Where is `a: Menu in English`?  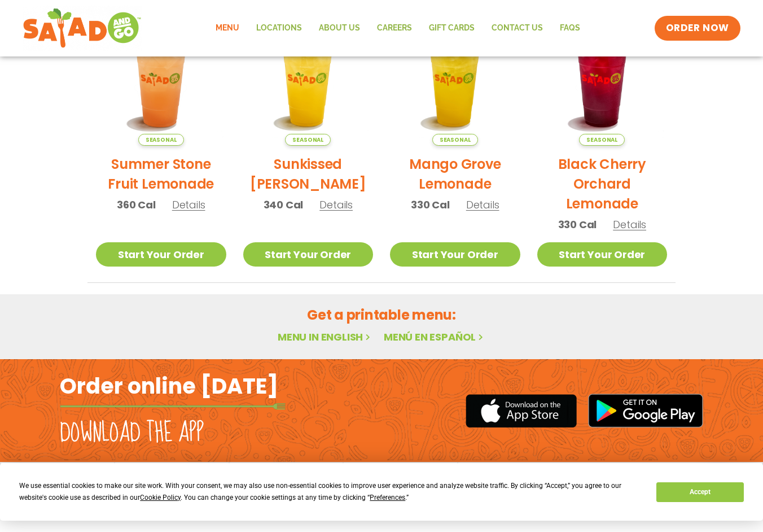 a: Menu in English is located at coordinates (325, 337).